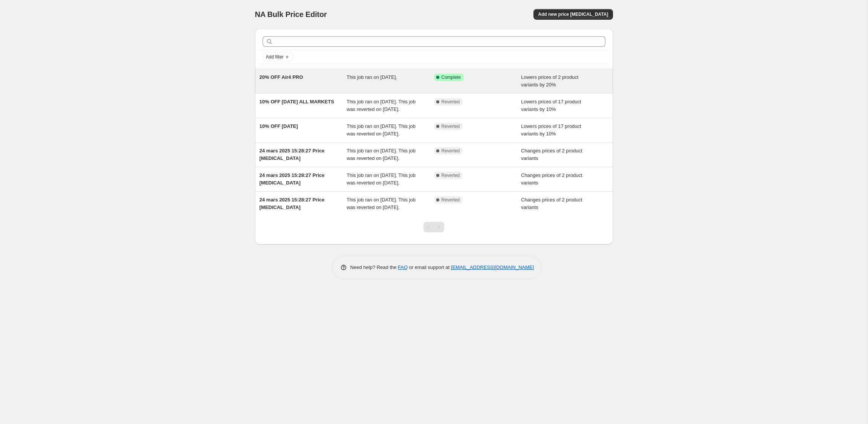  What do you see at coordinates (550, 81) in the screenshot?
I see `span: Lowers prices of 2 product variants by 20%` at bounding box center [550, 81].